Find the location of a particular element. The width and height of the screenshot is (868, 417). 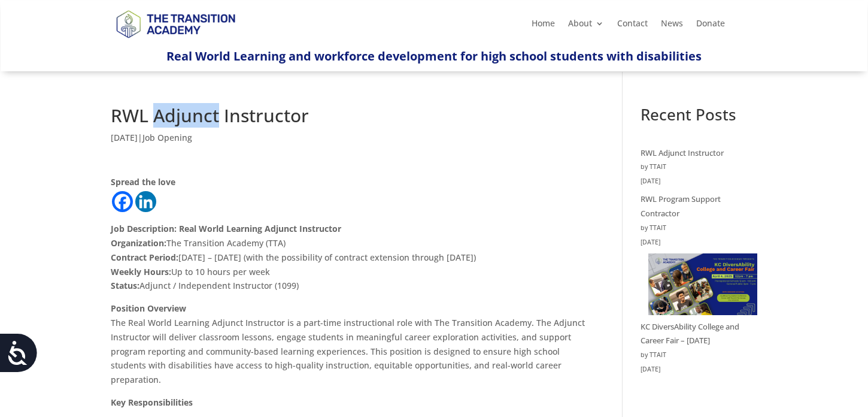

a: Contact is located at coordinates (632, 26).